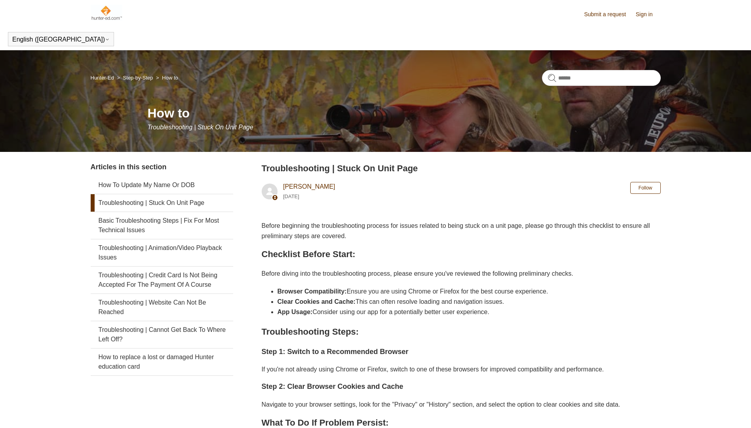  Describe the element at coordinates (291, 196) in the screenshot. I see `time: 05/15/2024, 10:36` at that location.